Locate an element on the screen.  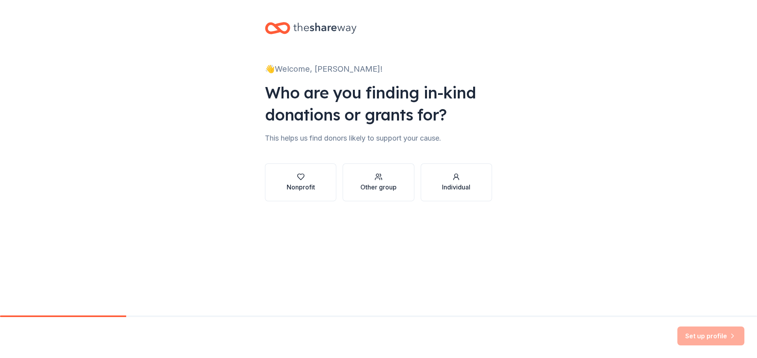
button: Nonprofit is located at coordinates (301, 183).